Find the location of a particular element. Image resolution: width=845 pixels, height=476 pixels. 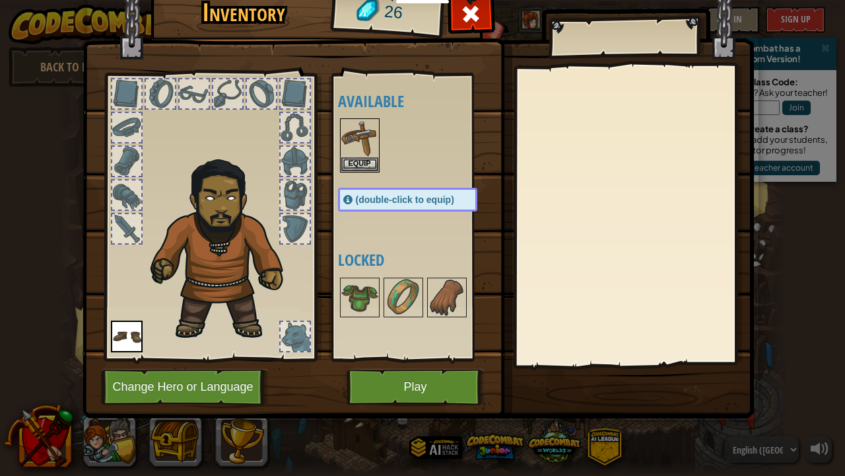

button: Play is located at coordinates (415, 386).